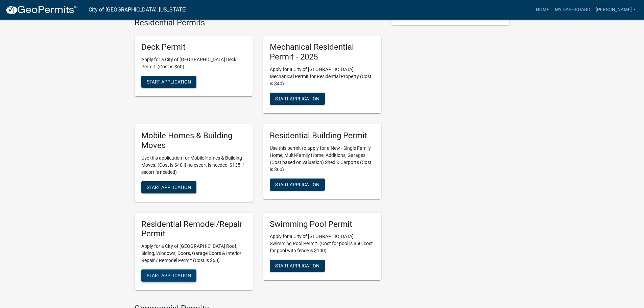 This screenshot has height=308, width=644. I want to click on h5: Deck Permit, so click(194, 47).